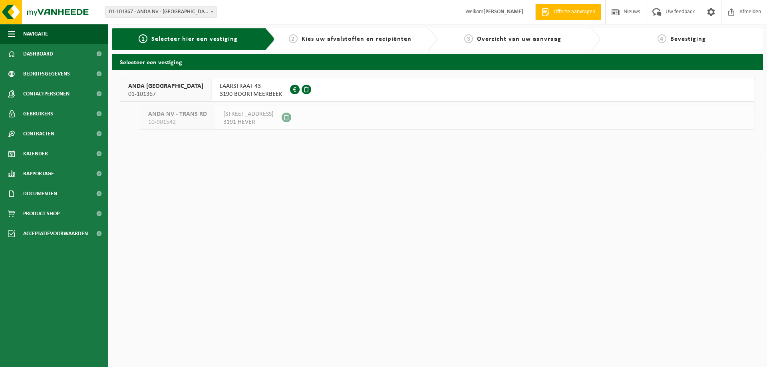 This screenshot has height=367, width=767. I want to click on span: Dashboard, so click(38, 54).